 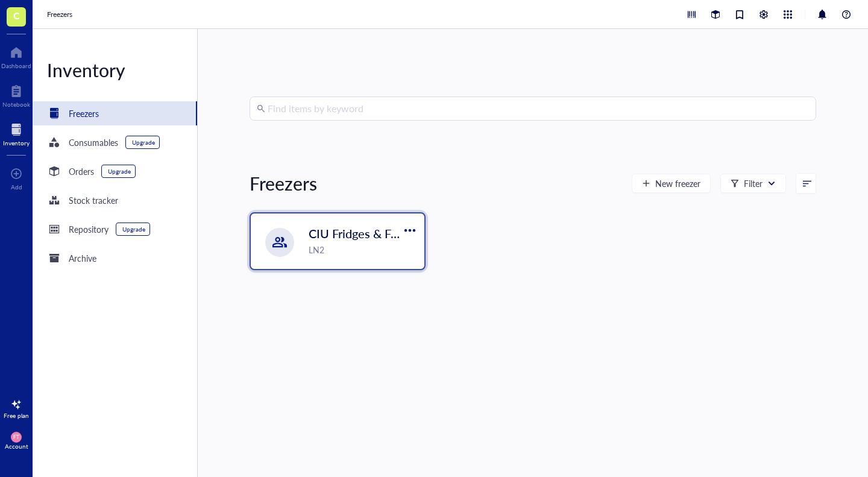 I want to click on div: Dashboard, so click(x=17, y=66).